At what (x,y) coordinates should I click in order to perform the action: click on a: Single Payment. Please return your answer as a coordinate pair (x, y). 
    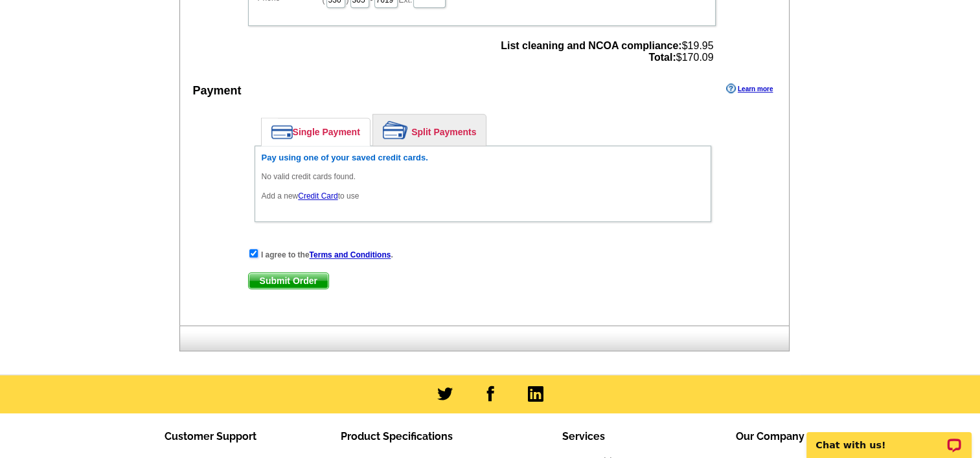
    Looking at the image, I should click on (315, 132).